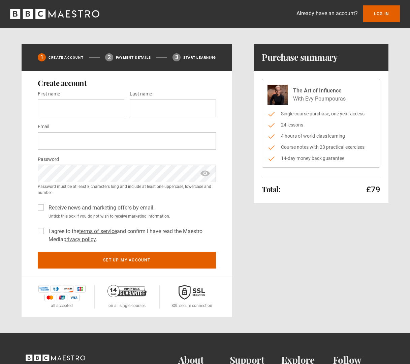 This screenshot has height=364, width=410. I want to click on p: Payment details, so click(133, 57).